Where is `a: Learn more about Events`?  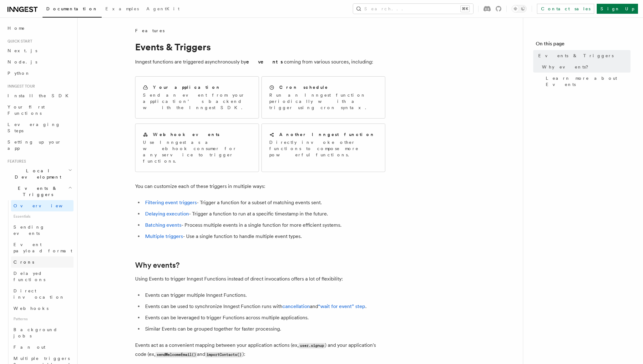 a: Learn more about Events is located at coordinates (587, 81).